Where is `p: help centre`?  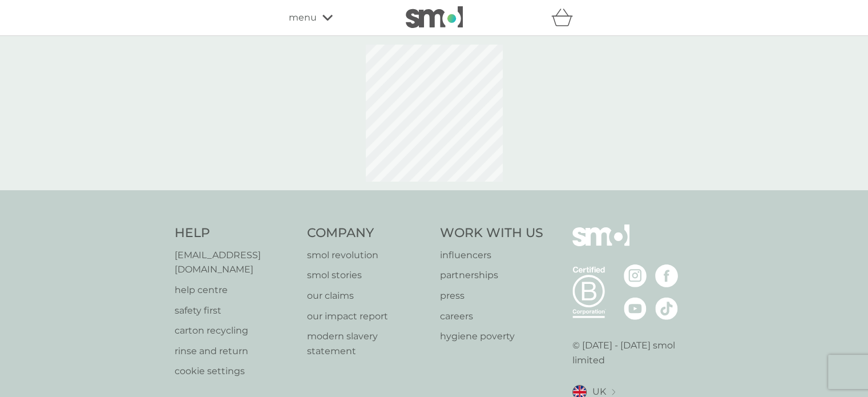 p: help centre is located at coordinates (235, 290).